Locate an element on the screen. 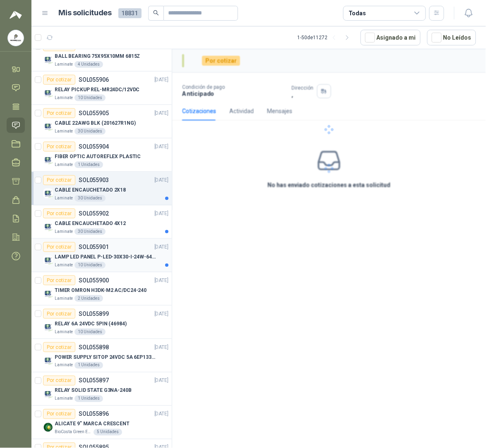 This screenshot has height=448, width=486. div: Todas is located at coordinates (357, 13).